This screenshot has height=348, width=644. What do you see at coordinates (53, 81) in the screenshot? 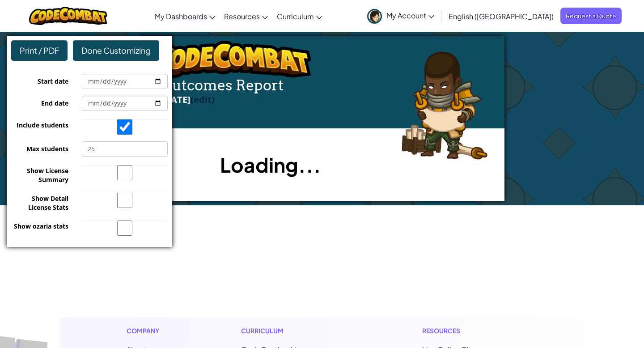
I see `span: Start date` at bounding box center [53, 81].